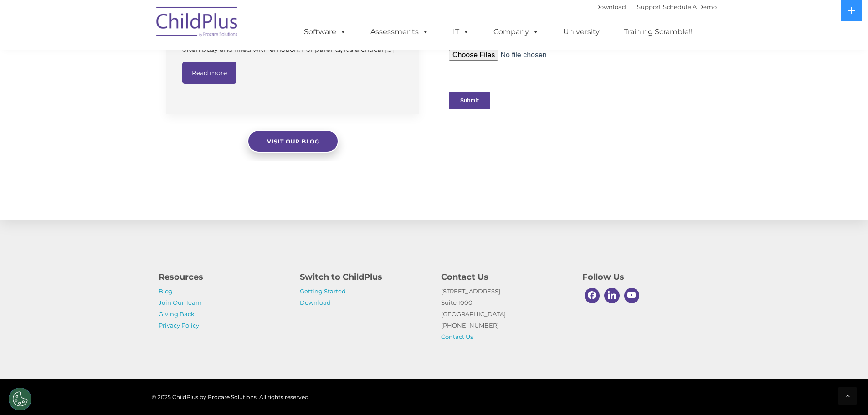 The height and width of the screenshot is (415, 868). I want to click on a: Facebook, so click(592, 295).